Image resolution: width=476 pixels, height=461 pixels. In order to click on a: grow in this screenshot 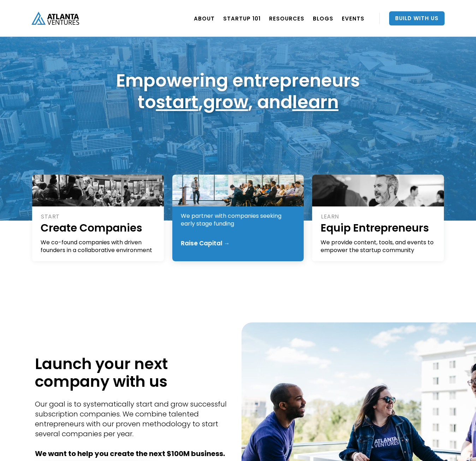, I will do `click(225, 102)`.